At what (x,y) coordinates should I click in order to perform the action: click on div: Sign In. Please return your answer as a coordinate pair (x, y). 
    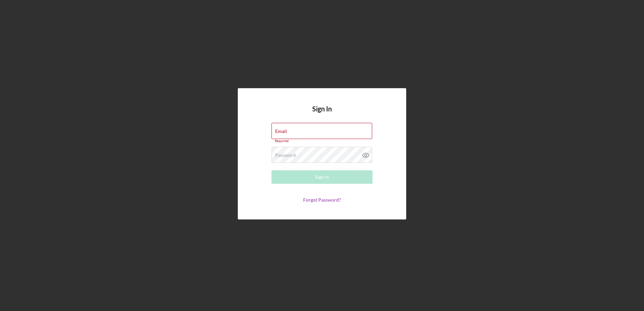
    Looking at the image, I should click on (322, 177).